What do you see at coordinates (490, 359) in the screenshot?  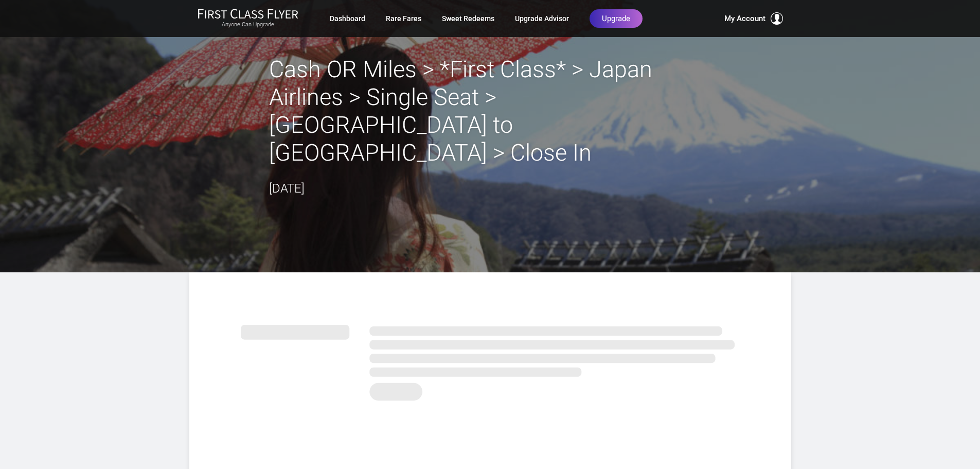 I see `img: summary.svg` at bounding box center [490, 359].